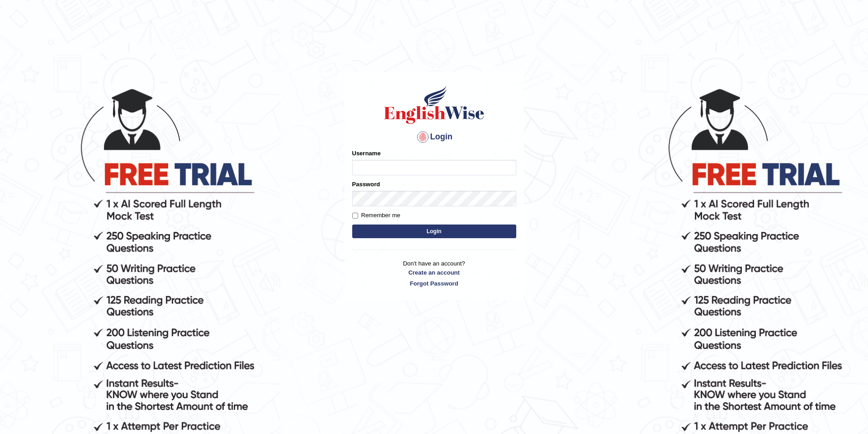 This screenshot has width=868, height=434. I want to click on p: Don't have an account?, so click(434, 273).